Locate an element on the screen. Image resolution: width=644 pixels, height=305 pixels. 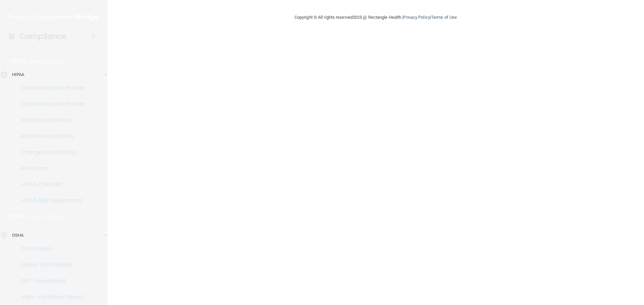
p: Report an Incident is located at coordinates (50, 121).